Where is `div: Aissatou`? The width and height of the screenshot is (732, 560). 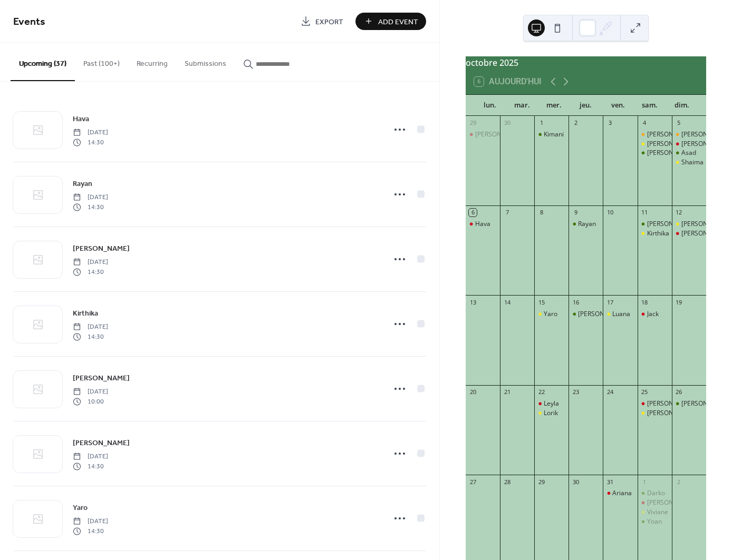 div: Aissatou is located at coordinates (689, 144).